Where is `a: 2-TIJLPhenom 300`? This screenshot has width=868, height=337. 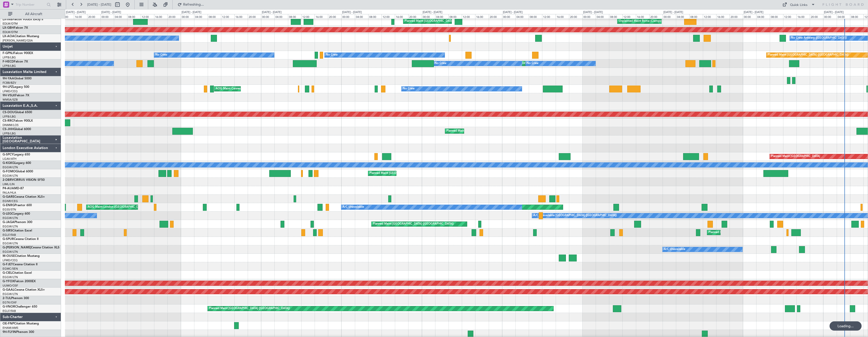 a: 2-TIJLPhenom 300 is located at coordinates (15, 299).